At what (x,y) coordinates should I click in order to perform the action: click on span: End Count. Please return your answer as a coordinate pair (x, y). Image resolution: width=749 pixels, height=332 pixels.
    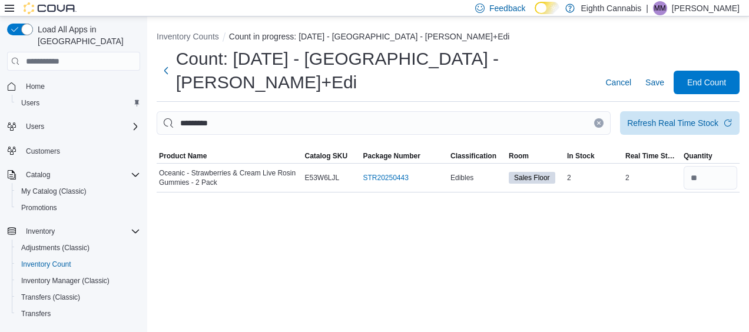
    Looking at the image, I should click on (707, 82).